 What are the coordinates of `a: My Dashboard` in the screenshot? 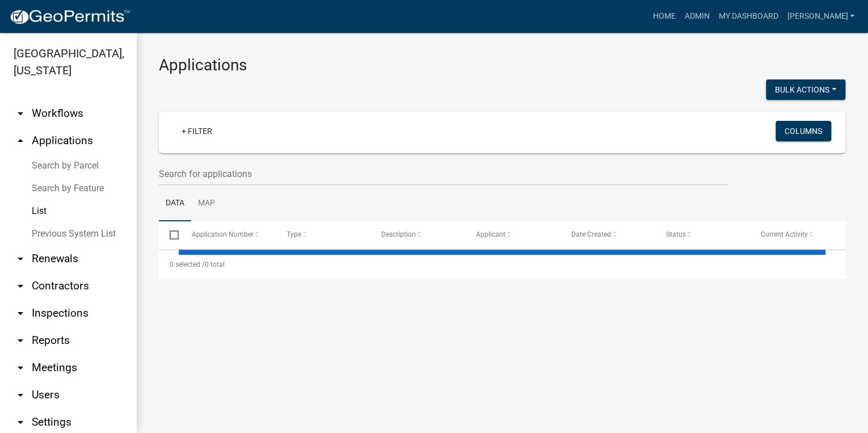 It's located at (747, 17).